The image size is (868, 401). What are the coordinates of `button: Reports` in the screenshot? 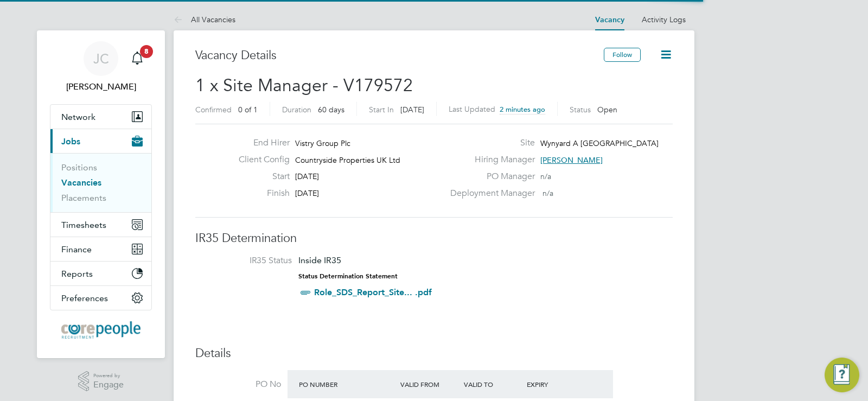 It's located at (101, 274).